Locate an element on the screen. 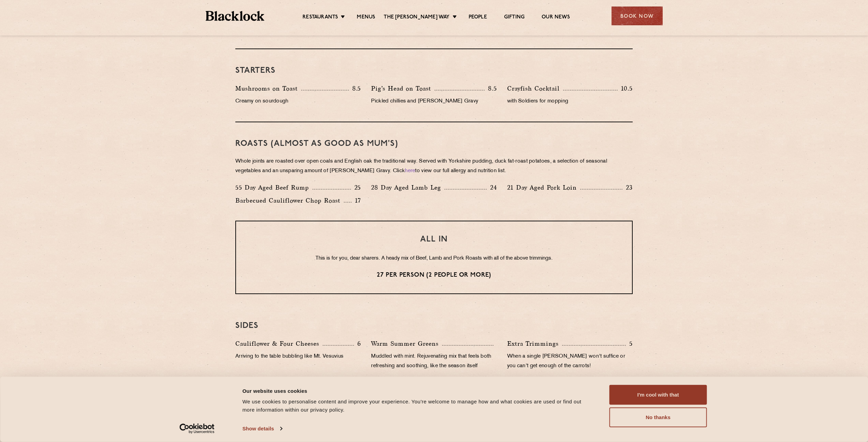  p: 17 is located at coordinates (356, 200).